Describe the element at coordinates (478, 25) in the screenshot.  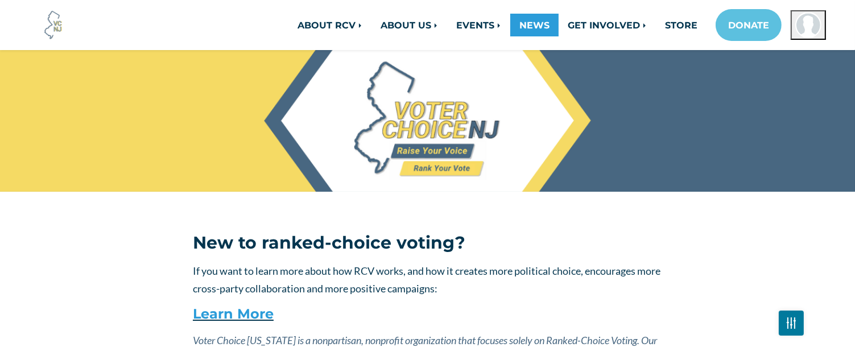
I see `a: EVENTS` at that location.